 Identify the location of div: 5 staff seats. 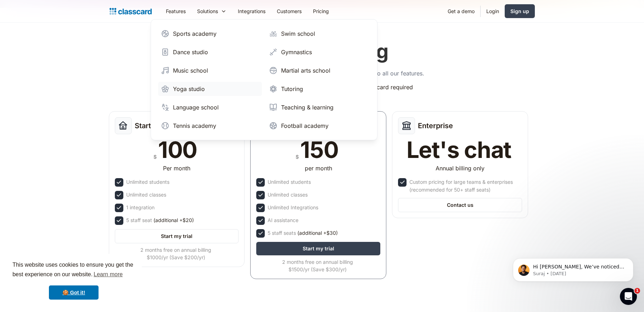
(303, 233).